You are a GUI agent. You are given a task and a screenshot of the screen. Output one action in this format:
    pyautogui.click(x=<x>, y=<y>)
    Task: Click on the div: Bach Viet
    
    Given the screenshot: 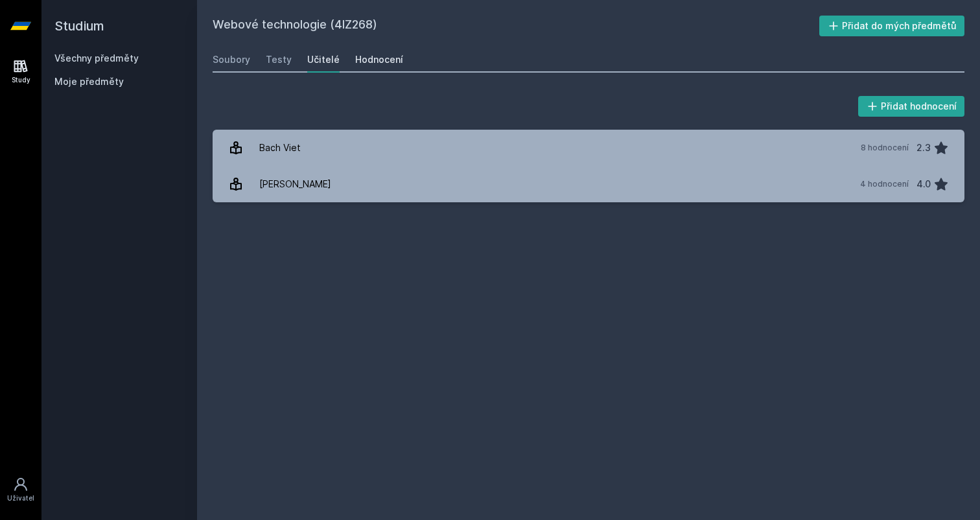 What is the action you would take?
    pyautogui.click(x=280, y=147)
    